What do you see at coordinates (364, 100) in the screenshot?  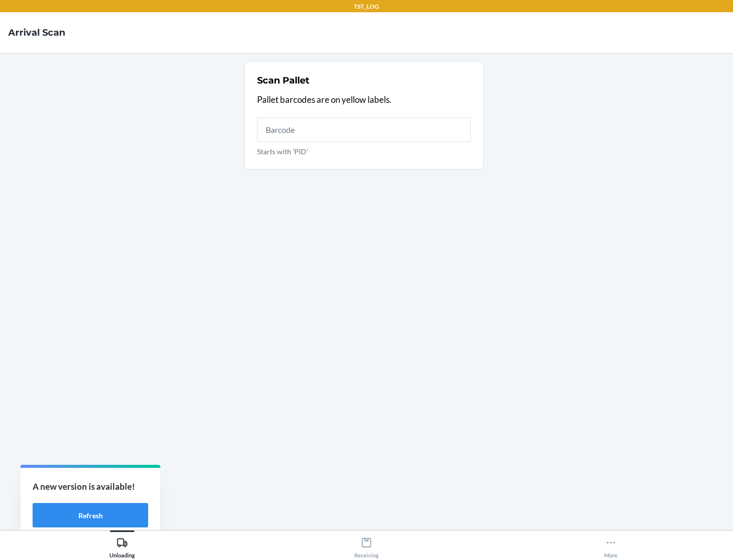 I see `p: Pallet barcodes are on yellow labels.` at bounding box center [364, 100].